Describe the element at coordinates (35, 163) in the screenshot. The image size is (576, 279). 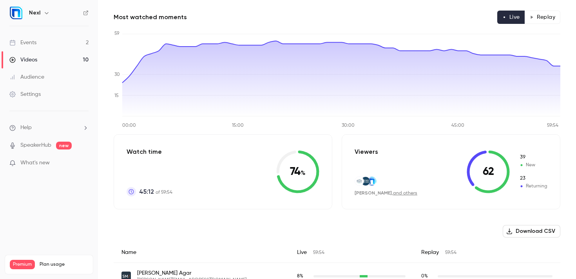
I see `span: What's new` at that location.